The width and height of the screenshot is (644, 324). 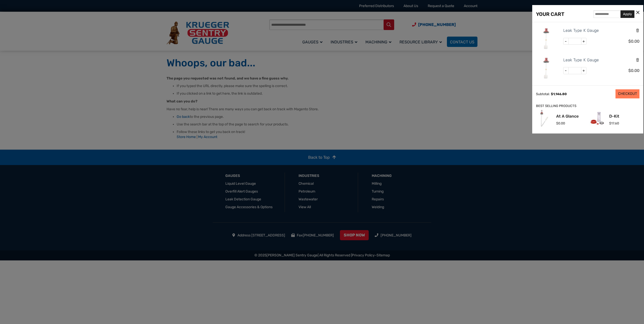 I want to click on span: 1,146.80, so click(x=559, y=94).